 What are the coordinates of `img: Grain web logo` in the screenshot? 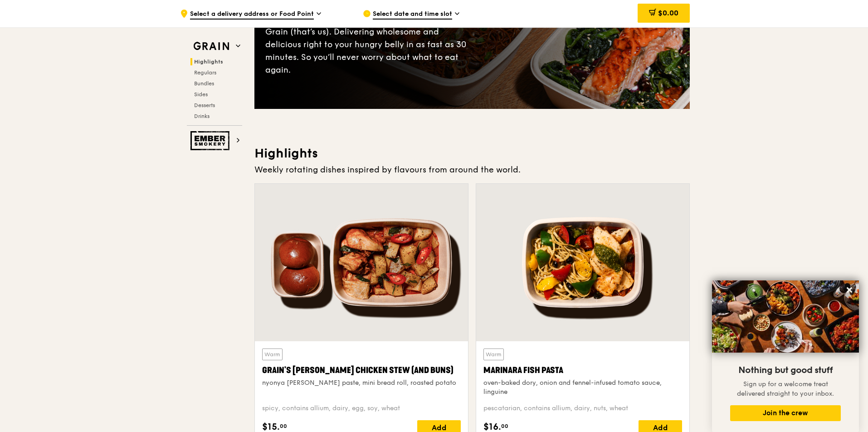 It's located at (211, 46).